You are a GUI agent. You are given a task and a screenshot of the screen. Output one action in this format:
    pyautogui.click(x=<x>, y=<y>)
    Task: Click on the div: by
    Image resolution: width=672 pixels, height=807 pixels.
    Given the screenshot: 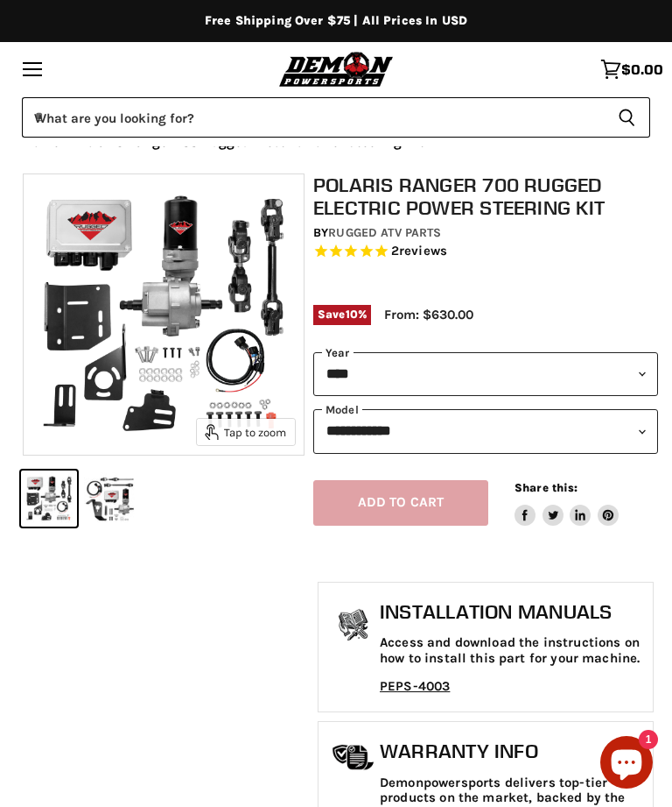 What is the action you would take?
    pyautogui.click(x=486, y=233)
    